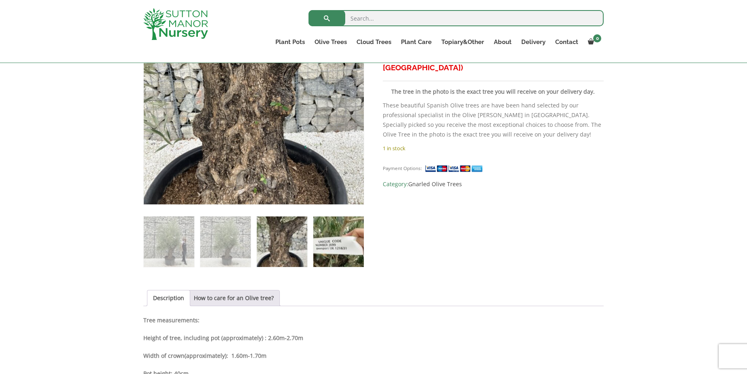 This screenshot has width=747, height=374. What do you see at coordinates (223, 338) in the screenshot?
I see `b: Height of tree, including pot (approximately) : 2.60m-2.70m` at bounding box center [223, 338].